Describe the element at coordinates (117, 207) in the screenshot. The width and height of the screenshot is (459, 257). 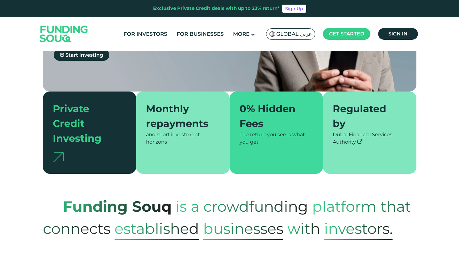
I see `strong: Funding Souq` at that location.